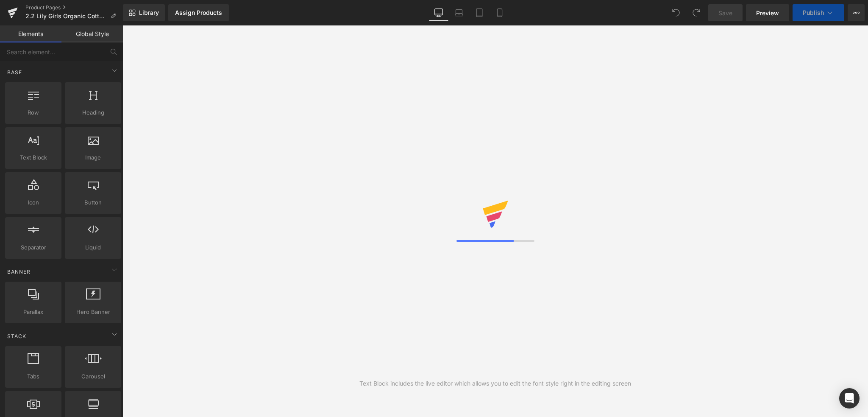 This screenshot has height=417, width=868. Describe the element at coordinates (696, 13) in the screenshot. I see `button: Redo` at that location.